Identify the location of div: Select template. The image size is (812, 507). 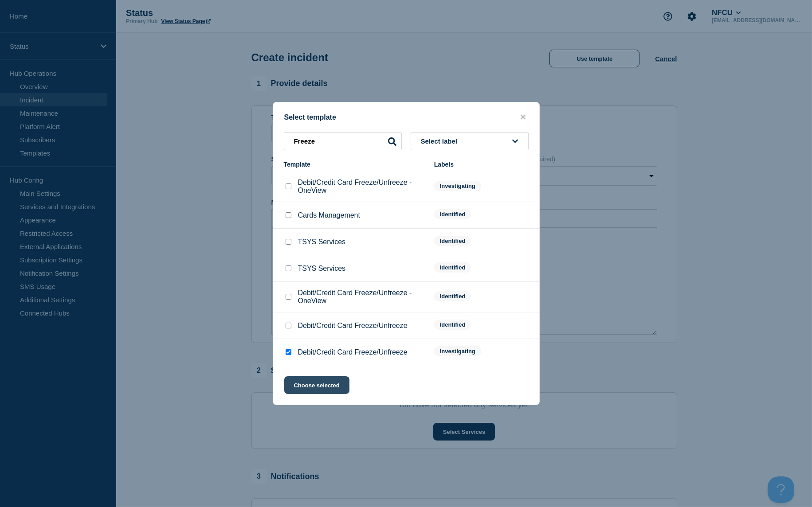
(406, 117).